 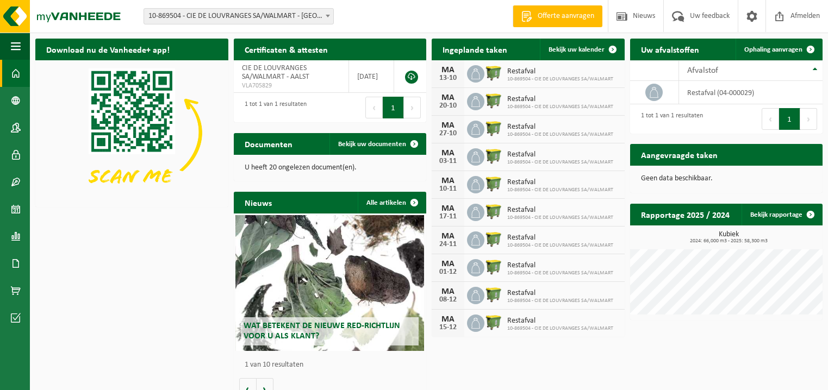 I want to click on h2: Uw afvalstoffen, so click(x=670, y=49).